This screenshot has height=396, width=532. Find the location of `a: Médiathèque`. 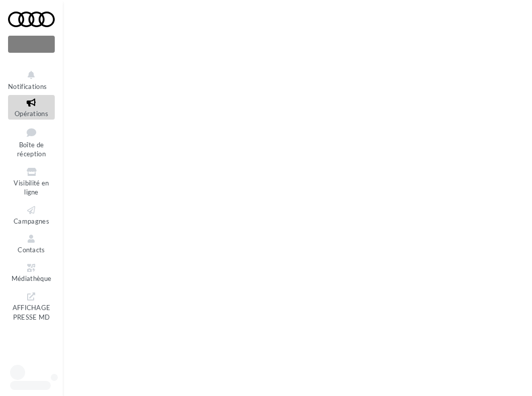

a: Médiathèque is located at coordinates (31, 272).